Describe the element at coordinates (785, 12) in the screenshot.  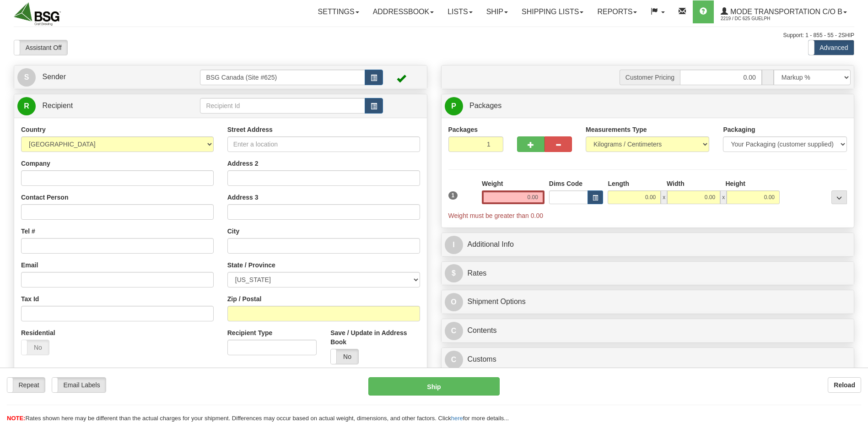
I see `span: Mode Transportation c/o B` at that location.